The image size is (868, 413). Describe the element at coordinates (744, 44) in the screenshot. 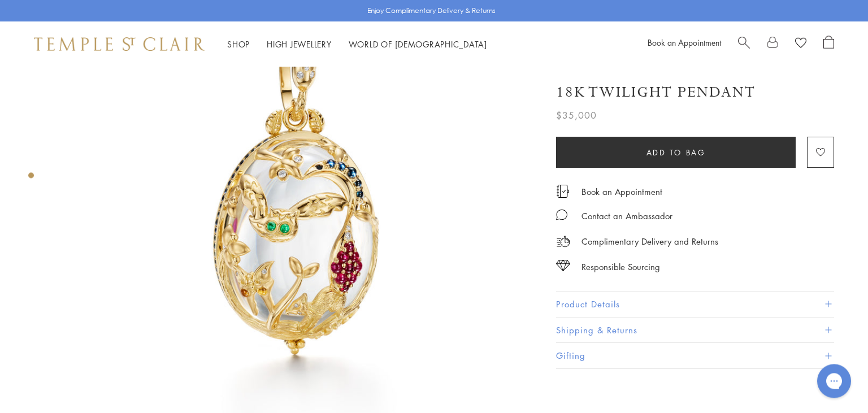

I see `a: Search` at that location.